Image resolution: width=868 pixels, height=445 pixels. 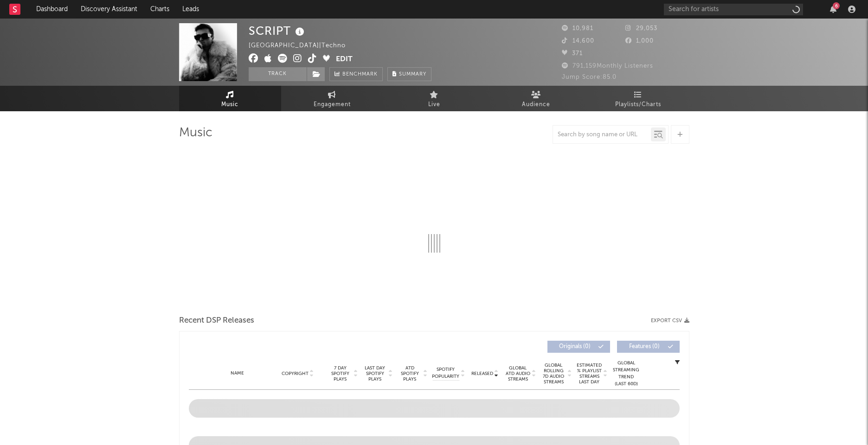 What do you see at coordinates (360, 75) in the screenshot?
I see `span: Benchmark` at bounding box center [360, 75].